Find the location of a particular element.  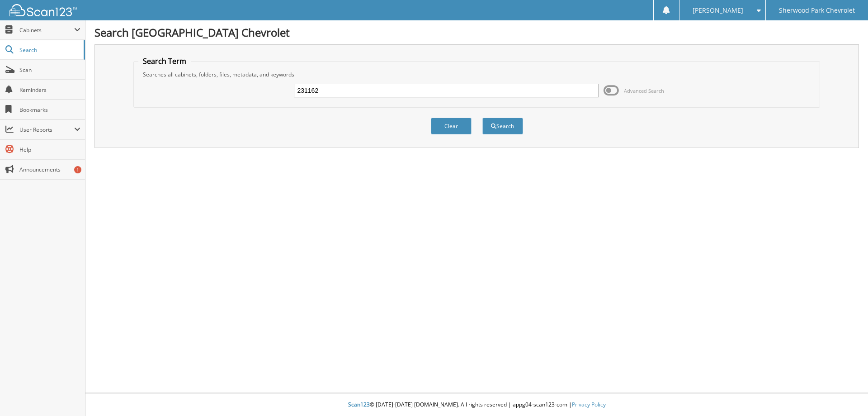

a: Privacy Policy is located at coordinates (589, 404).